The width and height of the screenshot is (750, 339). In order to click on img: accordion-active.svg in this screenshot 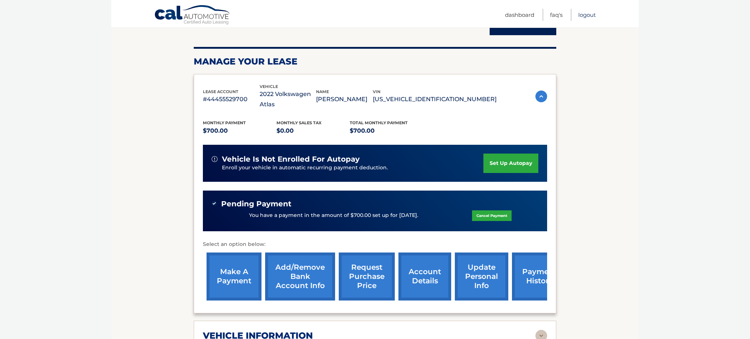, I will do `click(541, 96)`.